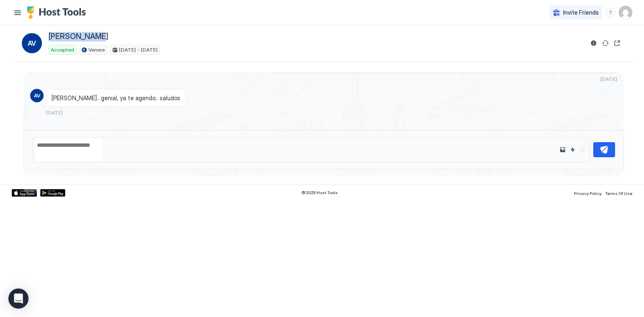 Image resolution: width=644 pixels, height=317 pixels. Describe the element at coordinates (58, 13) in the screenshot. I see `a: Host Tools Logo` at that location.